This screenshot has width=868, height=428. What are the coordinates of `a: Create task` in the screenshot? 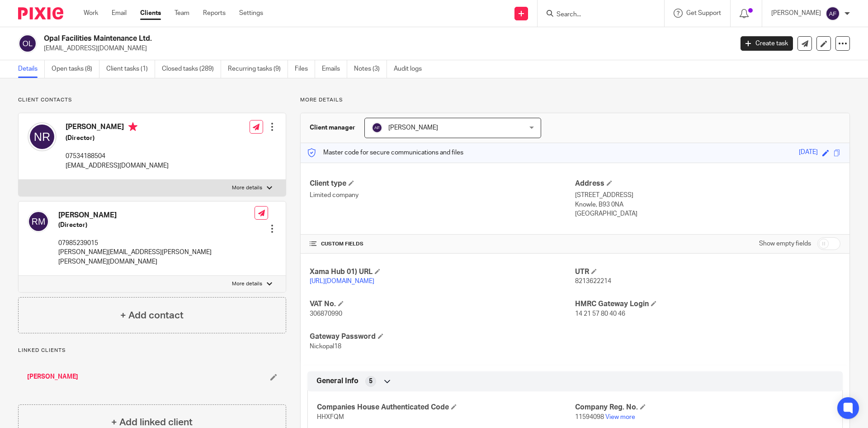 It's located at (767, 44).